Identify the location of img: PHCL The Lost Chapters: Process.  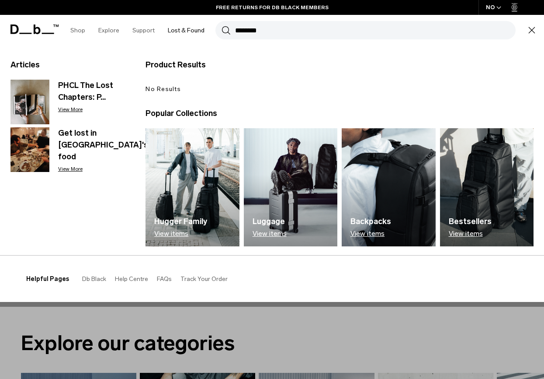
(30, 102).